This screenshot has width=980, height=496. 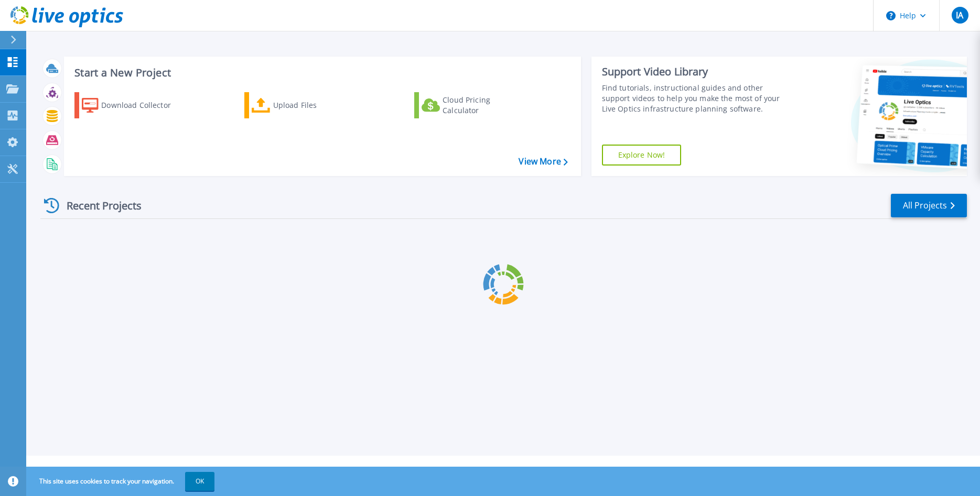 I want to click on a: Upload Files, so click(x=302, y=105).